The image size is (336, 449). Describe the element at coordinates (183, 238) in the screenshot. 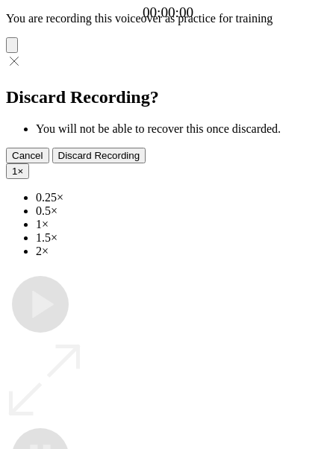

I see `li: 1.5×` at that location.